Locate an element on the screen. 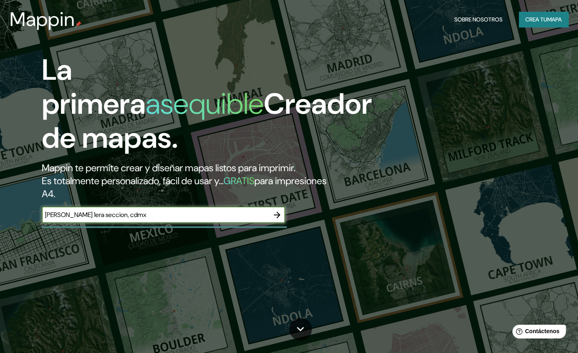 Image resolution: width=578 pixels, height=353 pixels. font: Creador de mapas. is located at coordinates (207, 121).